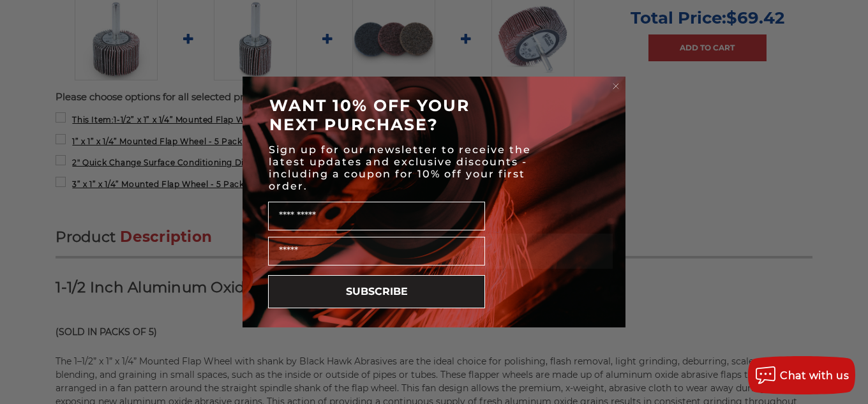  I want to click on span: WANT 10% OFF YOUR NEXT PURCHASE?, so click(369, 115).